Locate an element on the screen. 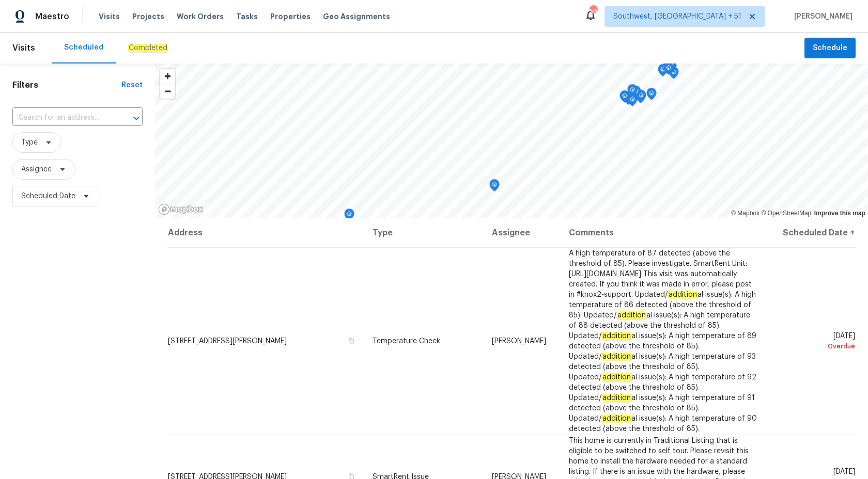 This screenshot has width=868, height=479. button: Copy Address is located at coordinates (351, 340).